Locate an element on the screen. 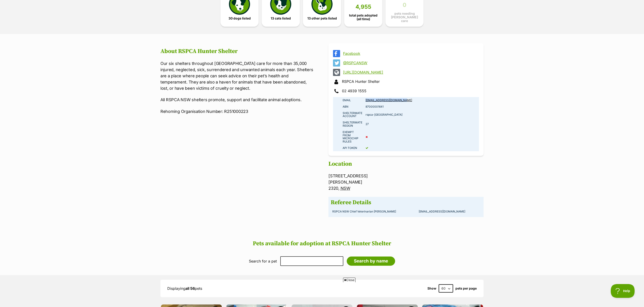  td: ABN is located at coordinates (348, 106).